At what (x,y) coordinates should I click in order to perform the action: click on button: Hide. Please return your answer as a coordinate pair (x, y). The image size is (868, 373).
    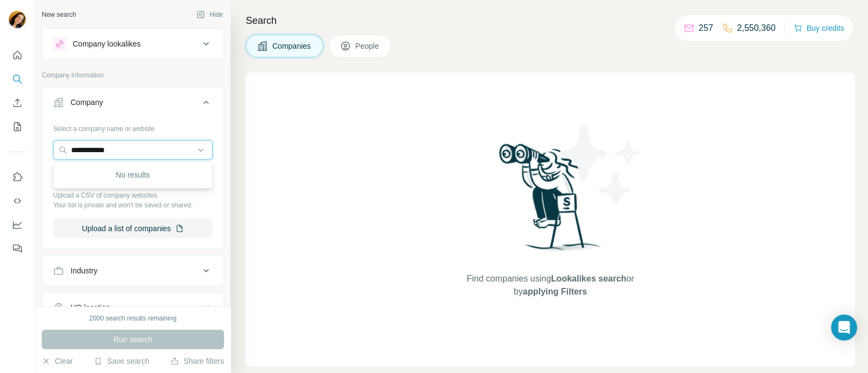
    Looking at the image, I should click on (210, 15).